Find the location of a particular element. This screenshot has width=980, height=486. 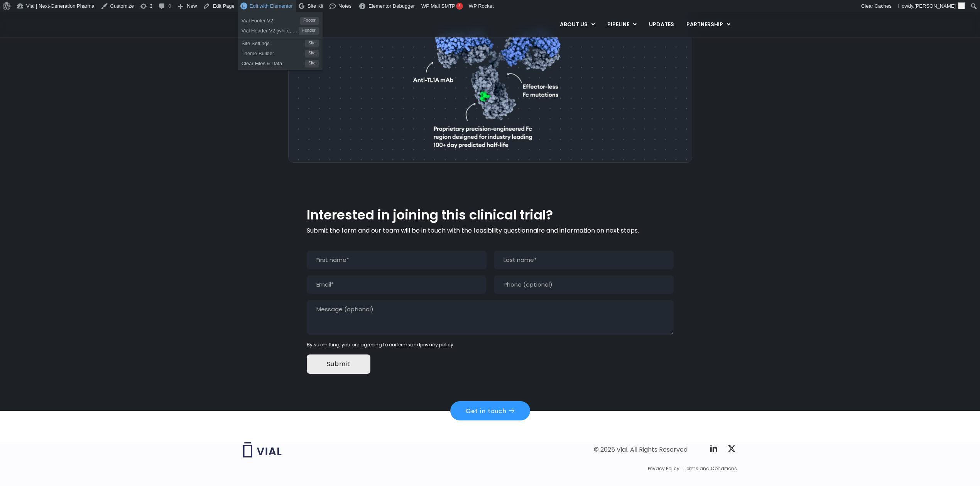

input: Last name* is located at coordinates (584, 260).